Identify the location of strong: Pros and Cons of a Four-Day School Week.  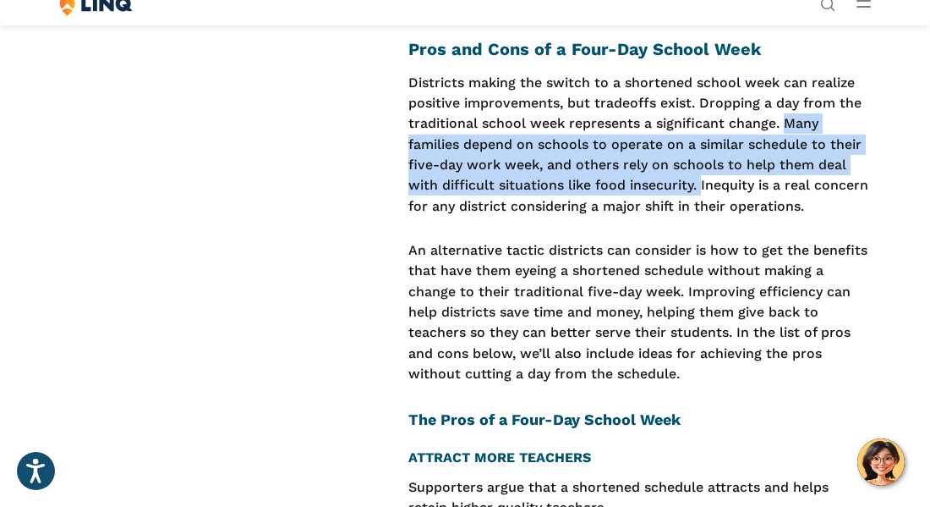
(584, 49).